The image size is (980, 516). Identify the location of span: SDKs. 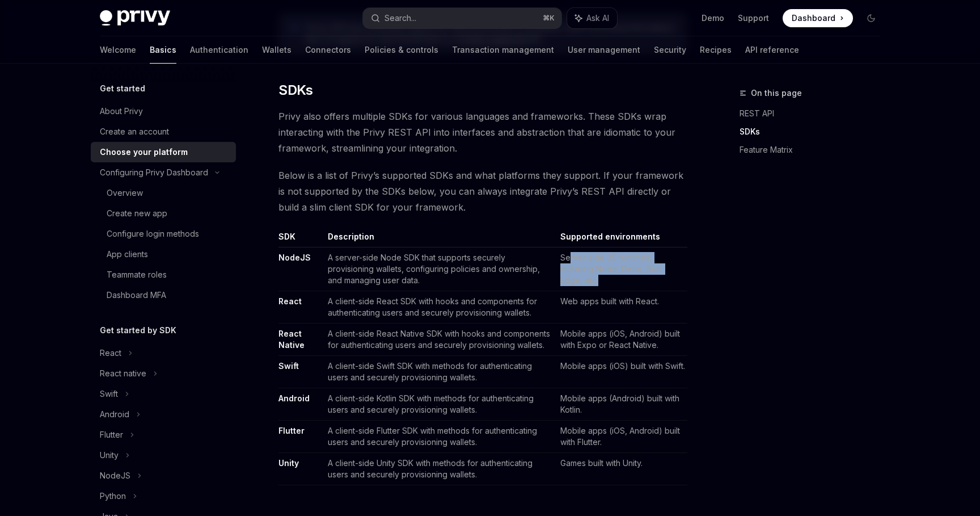
(296, 90).